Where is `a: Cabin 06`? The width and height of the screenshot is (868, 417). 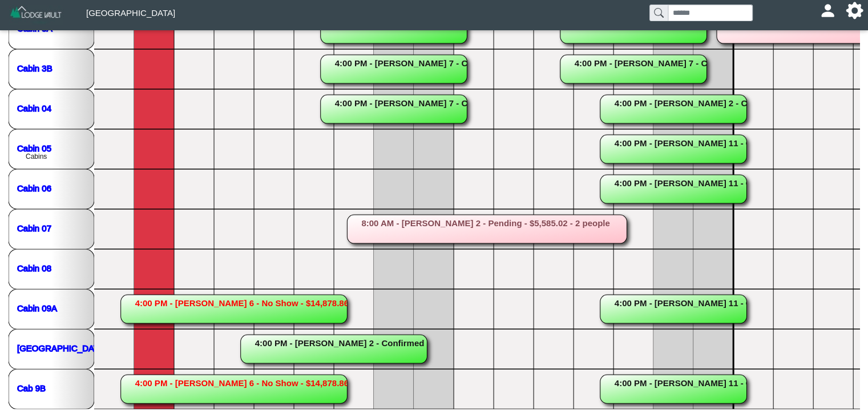 a: Cabin 06 is located at coordinates (34, 188).